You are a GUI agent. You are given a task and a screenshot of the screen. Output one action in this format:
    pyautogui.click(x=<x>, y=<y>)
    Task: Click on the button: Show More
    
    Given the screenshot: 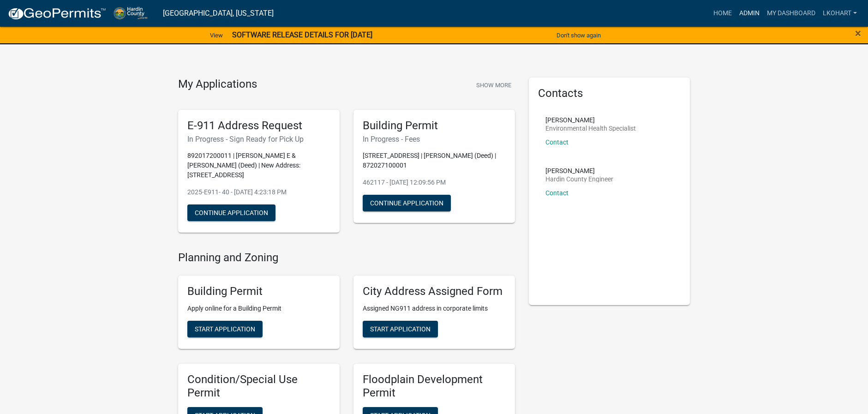 What is the action you would take?
    pyautogui.click(x=494, y=85)
    